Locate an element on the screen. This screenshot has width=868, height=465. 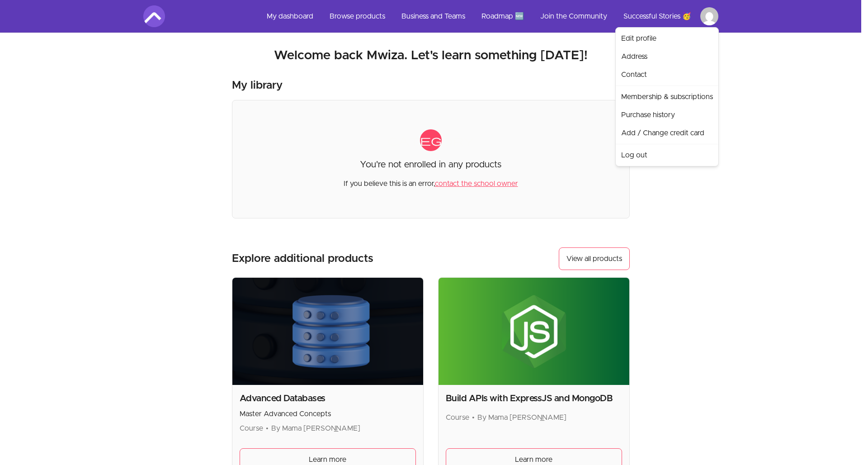
a: Log out is located at coordinates (667, 155).